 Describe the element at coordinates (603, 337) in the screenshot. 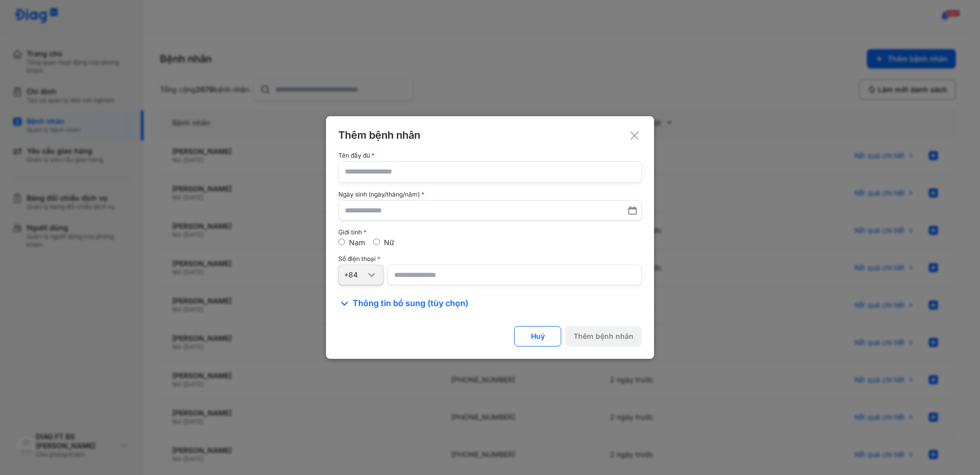

I see `button: Thêm bệnh nhân` at that location.